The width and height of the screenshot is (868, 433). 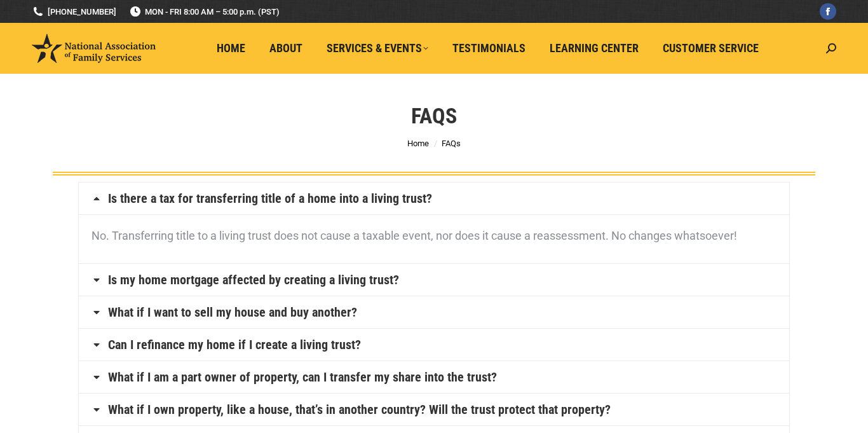 What do you see at coordinates (594, 48) in the screenshot?
I see `a: Learning Center` at bounding box center [594, 48].